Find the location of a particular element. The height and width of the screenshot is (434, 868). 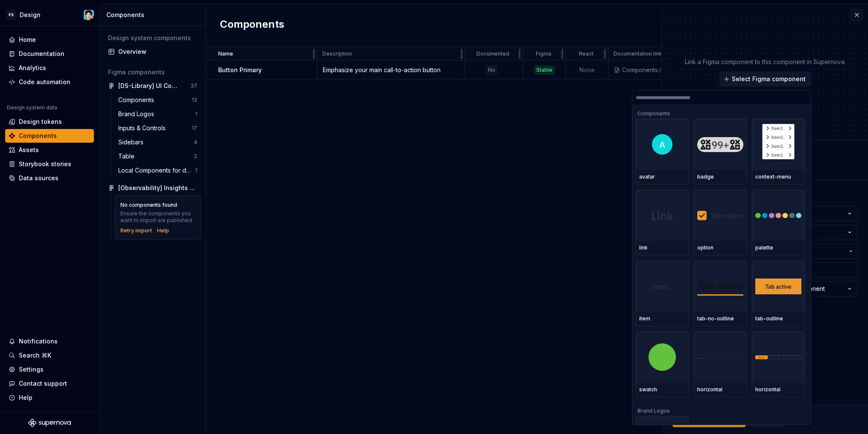

div: Design tokens is located at coordinates (40, 121).